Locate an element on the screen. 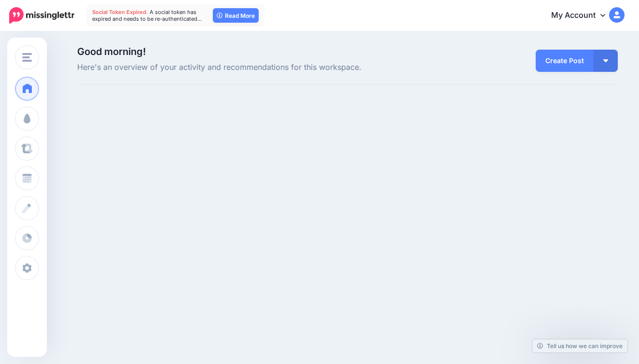  img: arrow-down-white.png is located at coordinates (606, 61).